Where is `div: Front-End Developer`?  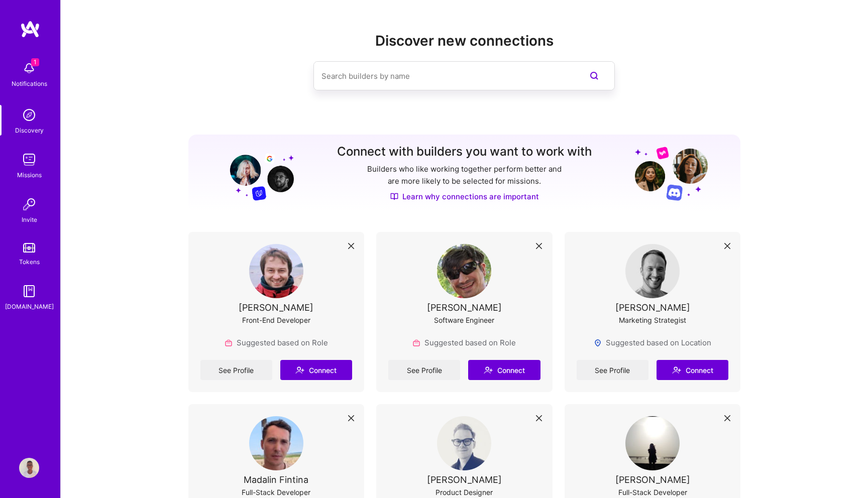 div: Front-End Developer is located at coordinates (277, 320).